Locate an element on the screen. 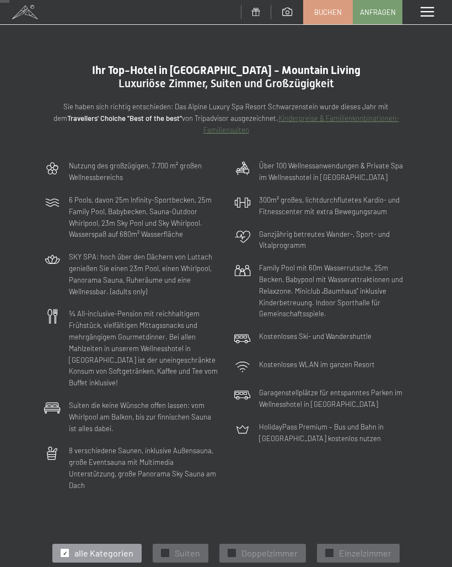 This screenshot has height=567, width=452. p: Sie haben sich richtig entschieden: Das Alpine Luxury Spa Resort Schwarzenstein wurde dieses Jahr... is located at coordinates (226, 118).